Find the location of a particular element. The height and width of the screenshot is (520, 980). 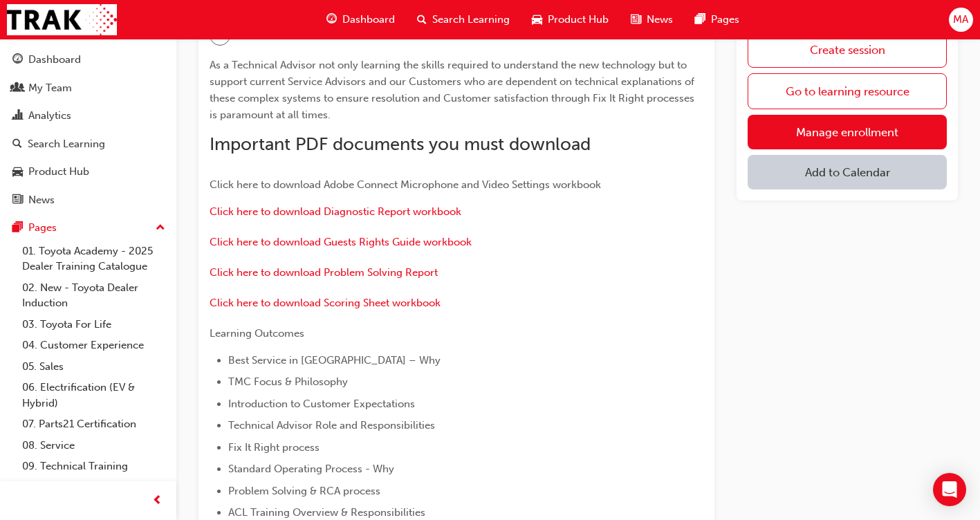

button: Add to Calendar is located at coordinates (848, 172).